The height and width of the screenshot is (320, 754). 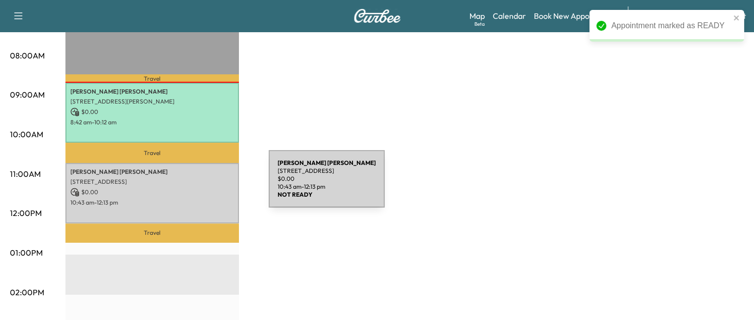 I want to click on p: 11:00AM, so click(x=25, y=174).